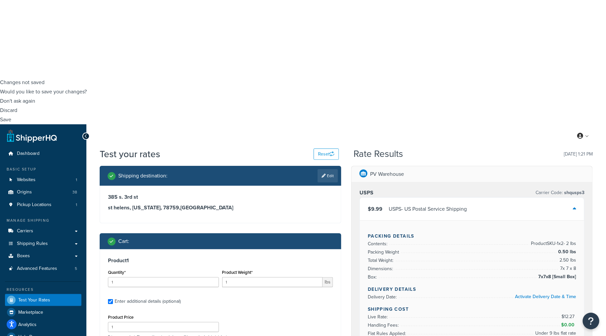  I want to click on label: Product Weight*, so click(238, 272).